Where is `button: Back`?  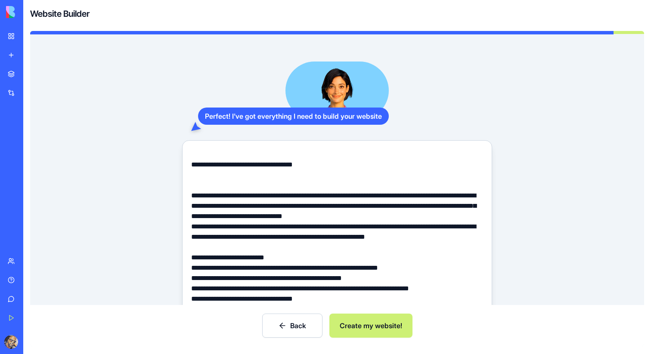
button: Back is located at coordinates (292, 326).